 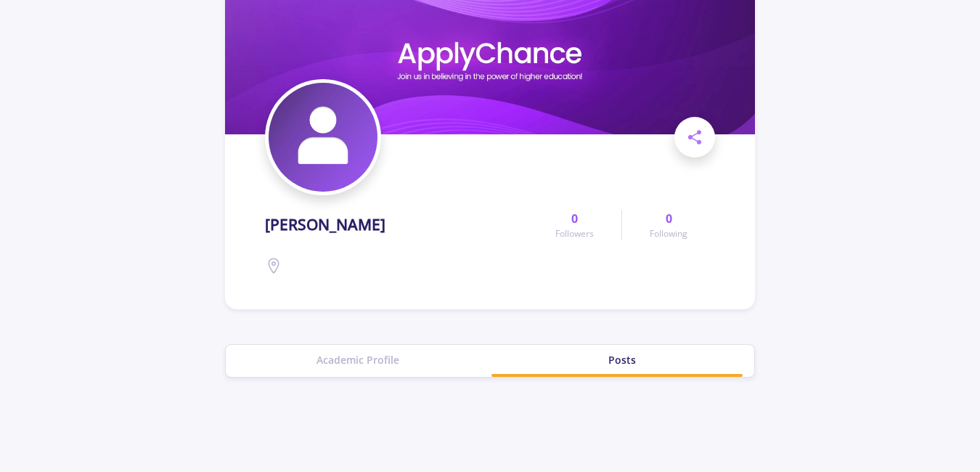 What do you see at coordinates (358, 360) in the screenshot?
I see `div: Academic Profile` at bounding box center [358, 360].